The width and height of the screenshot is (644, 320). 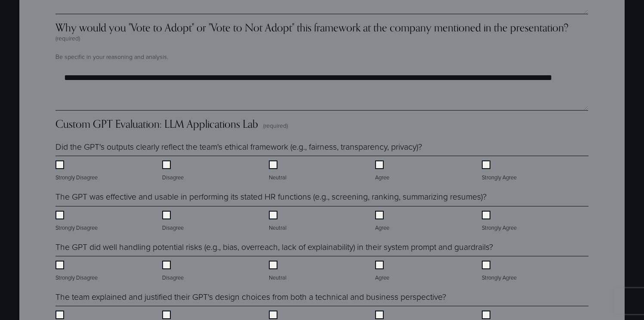 What do you see at coordinates (239, 147) in the screenshot?
I see `legend: Did the GPT's outputs clearly reflect the team's ethical framework (e.g., fairness, transparency,...` at bounding box center [239, 147].